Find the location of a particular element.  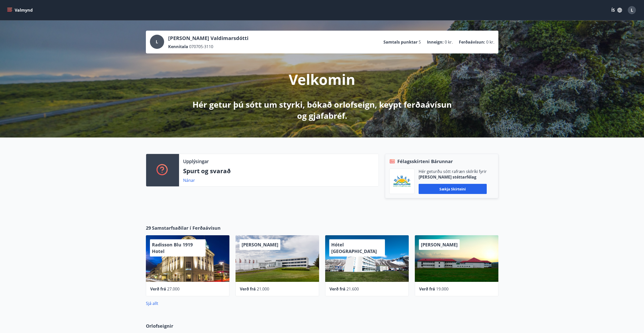

p: Spurt og svarað is located at coordinates (279, 171).